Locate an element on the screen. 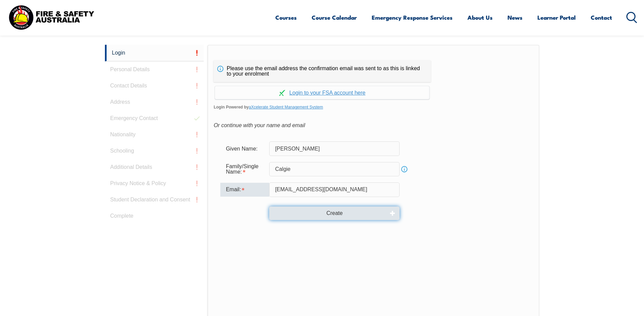 The height and width of the screenshot is (316, 644). a: About Us is located at coordinates (480, 17).